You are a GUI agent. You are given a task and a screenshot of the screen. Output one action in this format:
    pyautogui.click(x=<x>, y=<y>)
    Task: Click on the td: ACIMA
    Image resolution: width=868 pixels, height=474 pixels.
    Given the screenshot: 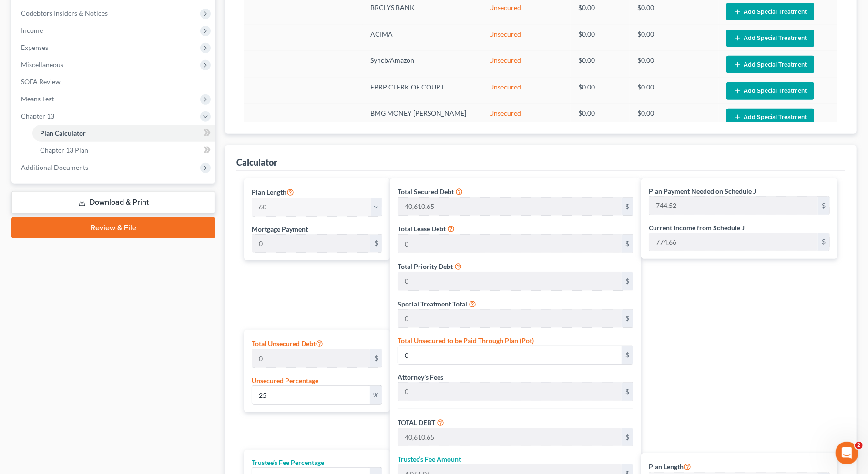 What is the action you would take?
    pyautogui.click(x=422, y=38)
    